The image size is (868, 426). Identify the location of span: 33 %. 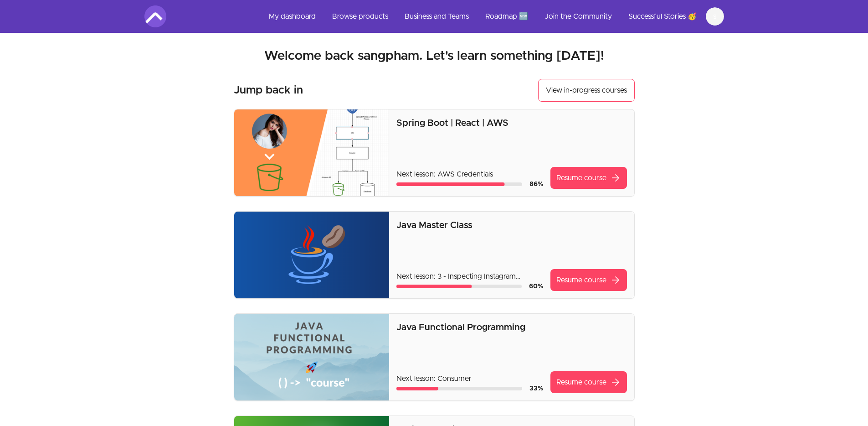
(536, 388).